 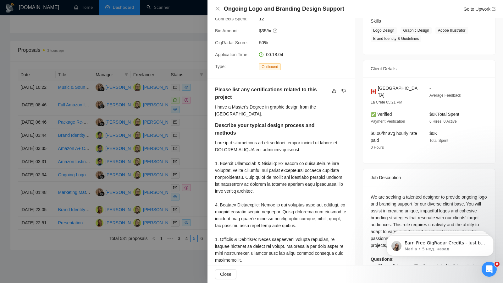 What do you see at coordinates (271, 94) in the screenshot?
I see `h5: Please list any certifications related to this project` at bounding box center [271, 94].